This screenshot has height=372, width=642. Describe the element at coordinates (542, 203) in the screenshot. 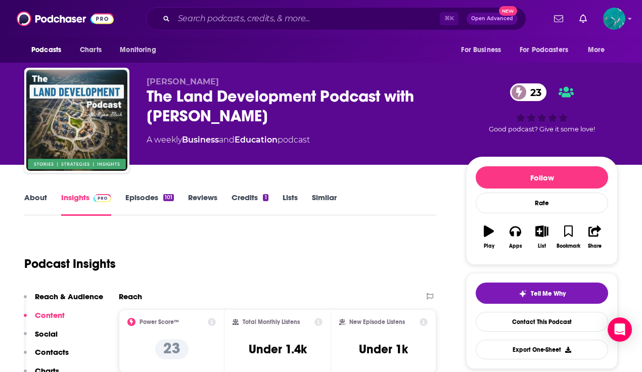

I see `div: Rate` at that location.